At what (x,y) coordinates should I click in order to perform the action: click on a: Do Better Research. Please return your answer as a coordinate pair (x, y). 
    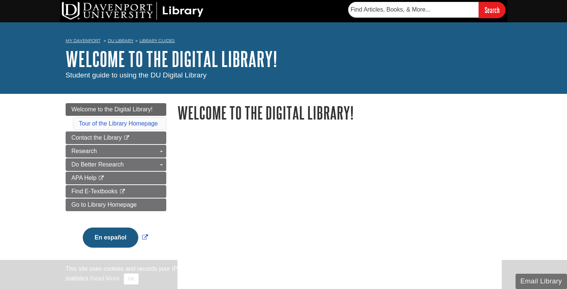
    Looking at the image, I should click on (116, 165).